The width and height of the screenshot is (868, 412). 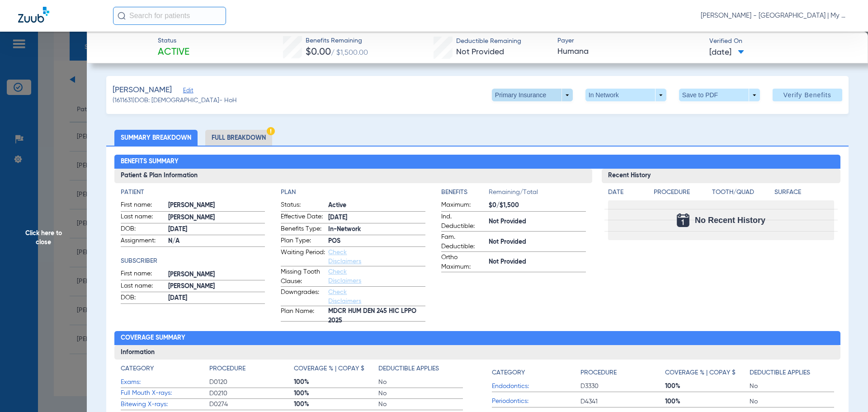 What do you see at coordinates (193, 192) in the screenshot?
I see `h4: Patient` at bounding box center [193, 192].